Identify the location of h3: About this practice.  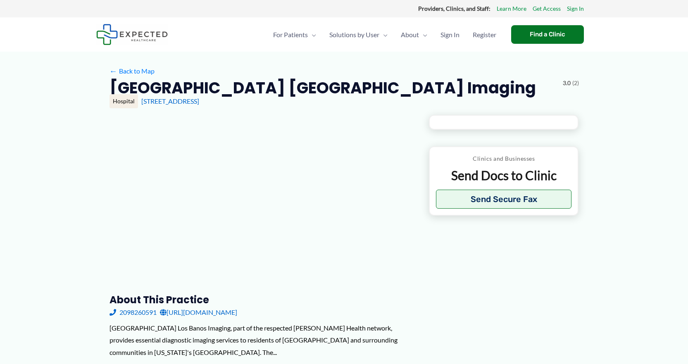
(262, 300).